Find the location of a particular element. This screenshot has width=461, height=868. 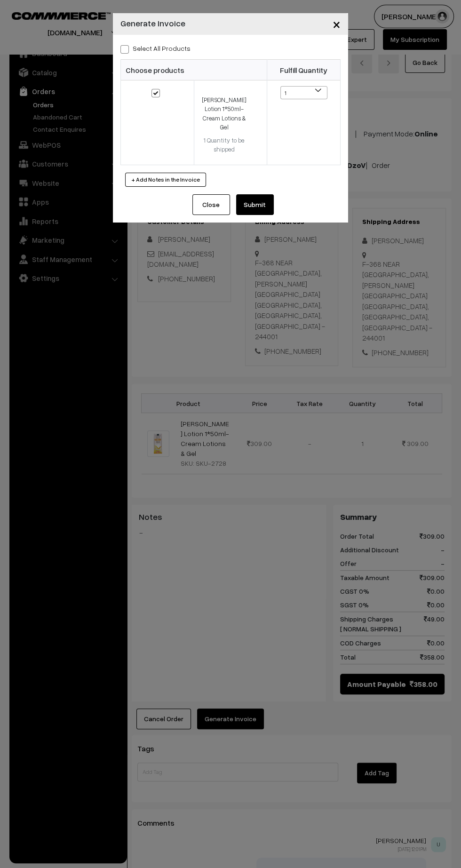

label: Select all Products is located at coordinates (155, 48).